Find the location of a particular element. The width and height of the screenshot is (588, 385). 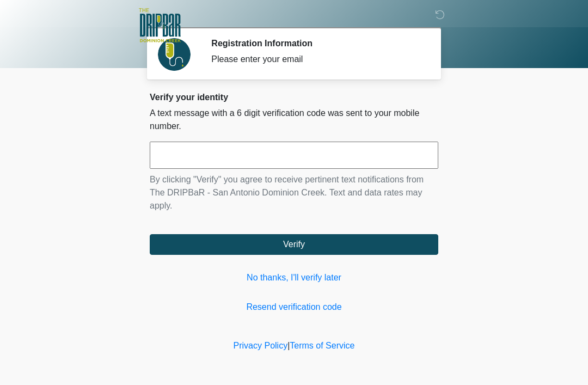

a: Terms of Service is located at coordinates (322, 345).